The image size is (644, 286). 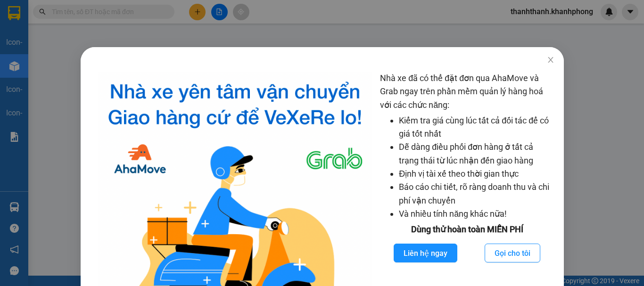 I want to click on span: Liên hệ ngay, so click(x=425, y=253).